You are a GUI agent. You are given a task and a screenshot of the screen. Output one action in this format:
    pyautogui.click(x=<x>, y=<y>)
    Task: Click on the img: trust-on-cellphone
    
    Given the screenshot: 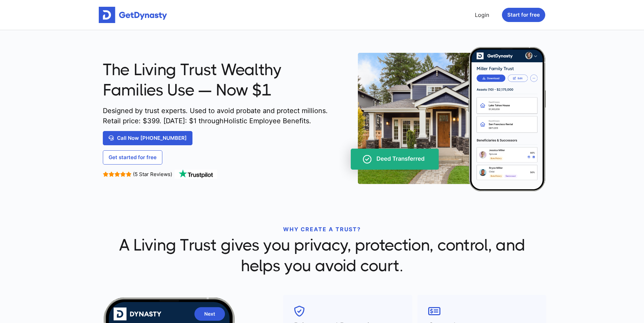 What is the action you would take?
    pyautogui.click(x=441, y=119)
    